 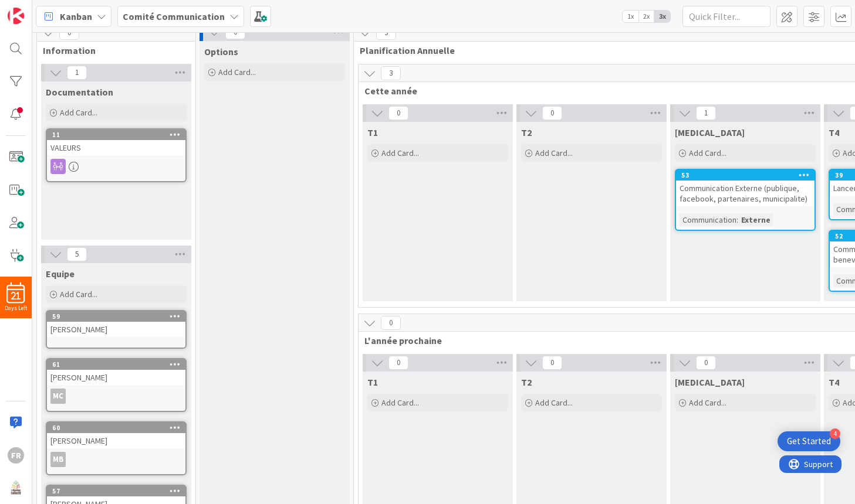 What do you see at coordinates (39, 9) in the screenshot?
I see `span: Support` at bounding box center [39, 9].